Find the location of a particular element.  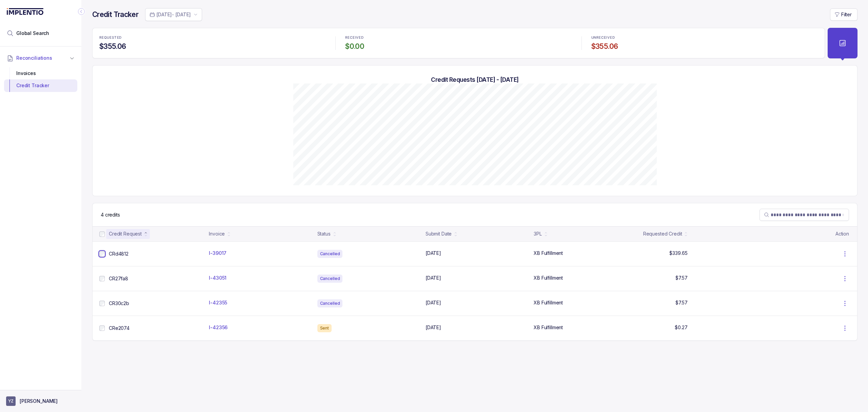

p: CRd4812 is located at coordinates (119, 254).